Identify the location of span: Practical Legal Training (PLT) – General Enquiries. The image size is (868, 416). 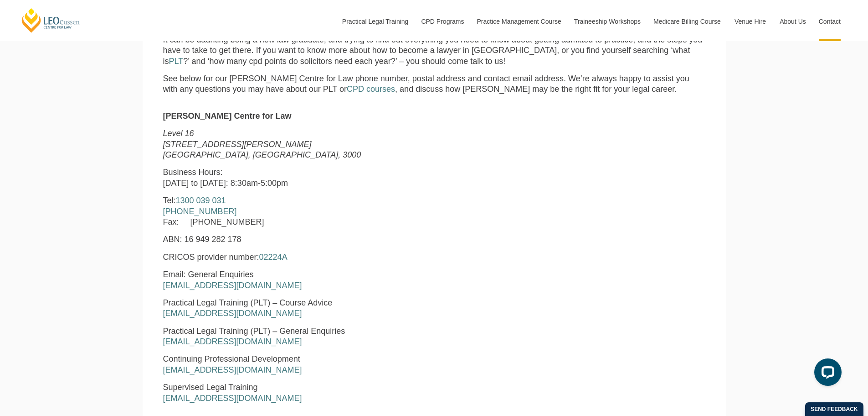
(254, 331).